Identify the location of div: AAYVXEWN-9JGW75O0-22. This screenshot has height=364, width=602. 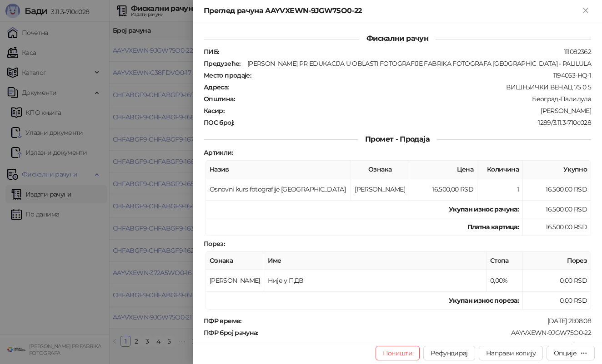
(425, 333).